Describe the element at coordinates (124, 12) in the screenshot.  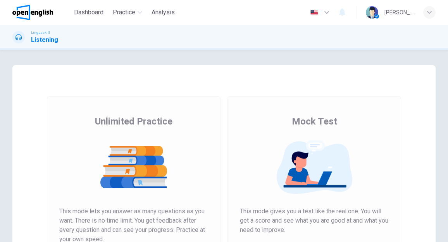
I see `span: Practice` at that location.